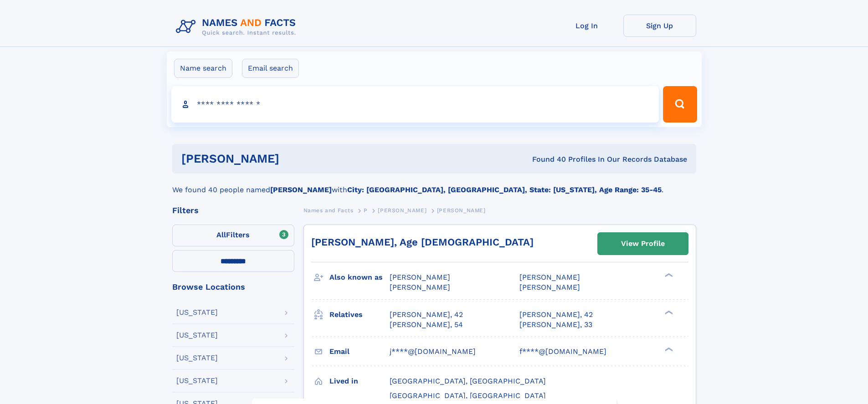 The width and height of the screenshot is (868, 404). What do you see at coordinates (365, 209) in the screenshot?
I see `a: P` at bounding box center [365, 209].